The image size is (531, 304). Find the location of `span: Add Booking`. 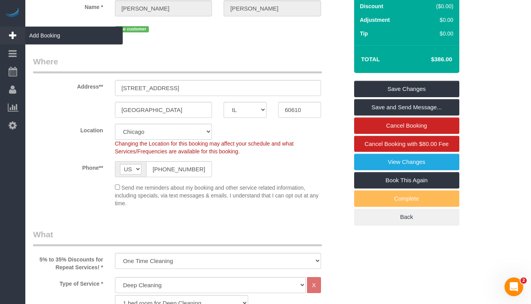

span: Add Booking is located at coordinates (74, 35).